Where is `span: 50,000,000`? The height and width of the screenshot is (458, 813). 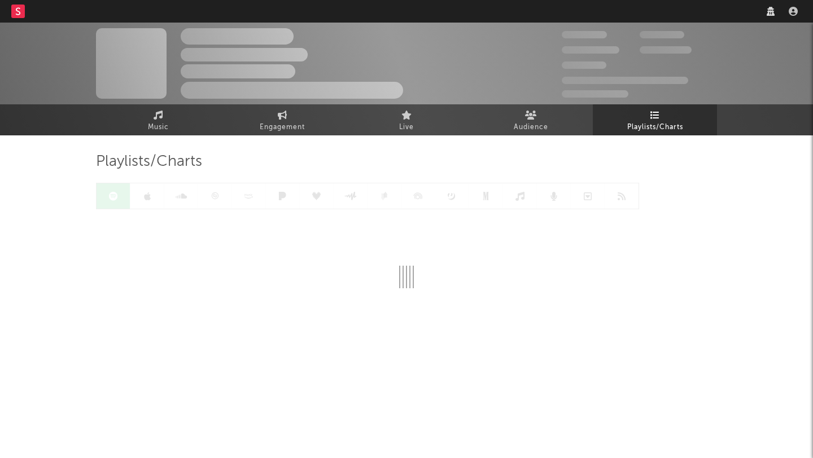 span: 50,000,000 is located at coordinates (591, 50).